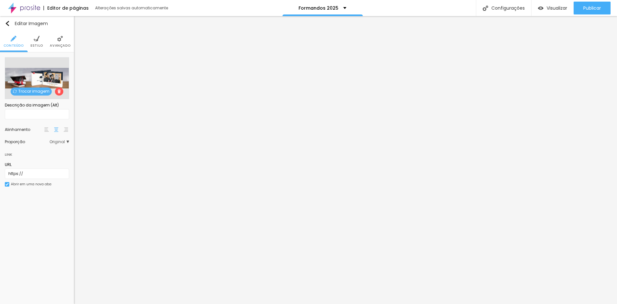 This screenshot has height=304, width=617. What do you see at coordinates (56, 129) in the screenshot?
I see `img: paragraph-center-align.svg` at bounding box center [56, 129].